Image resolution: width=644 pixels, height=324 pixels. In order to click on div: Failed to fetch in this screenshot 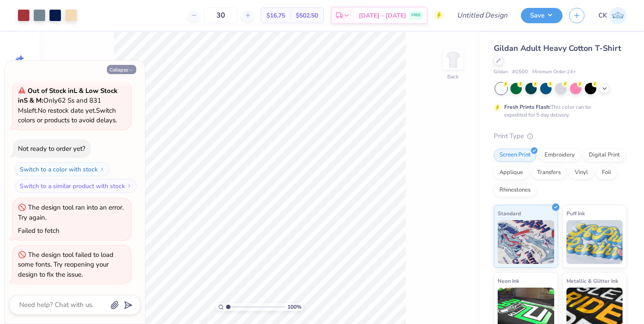, I will do `click(39, 231)`.